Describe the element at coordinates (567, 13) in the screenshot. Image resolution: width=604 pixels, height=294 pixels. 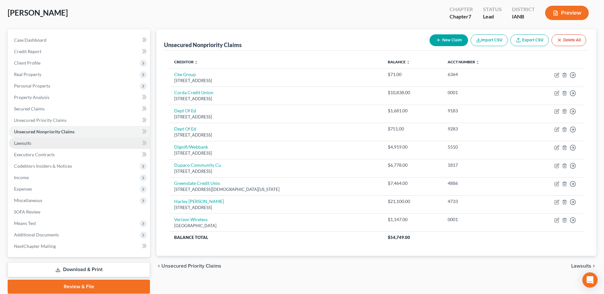
I see `button: Preview` at that location.